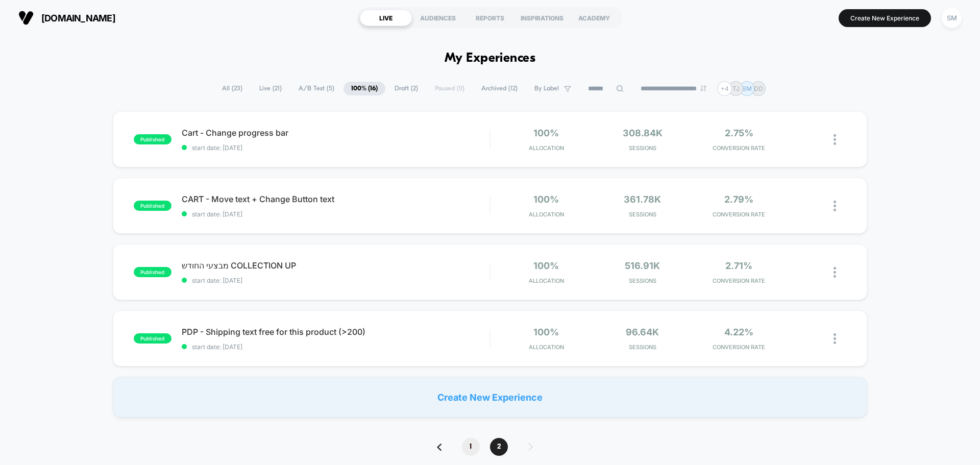  What do you see at coordinates (642, 199) in the screenshot?
I see `span: 361.78k` at bounding box center [642, 199].